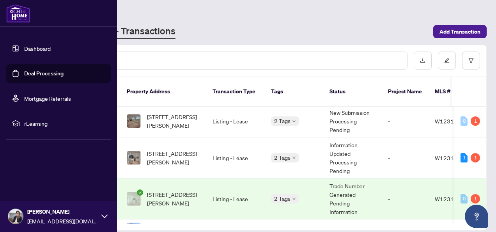  I want to click on th: Property Address, so click(163, 92).